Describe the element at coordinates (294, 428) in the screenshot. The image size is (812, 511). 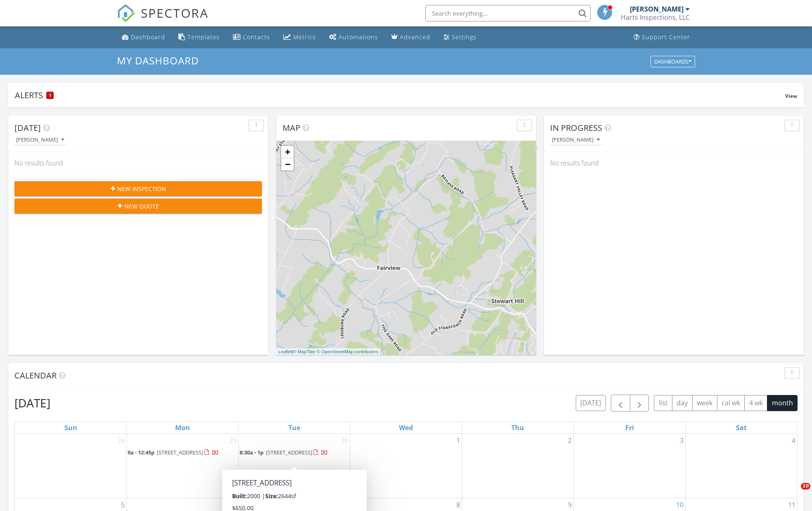
I see `a: Tuesday` at that location.